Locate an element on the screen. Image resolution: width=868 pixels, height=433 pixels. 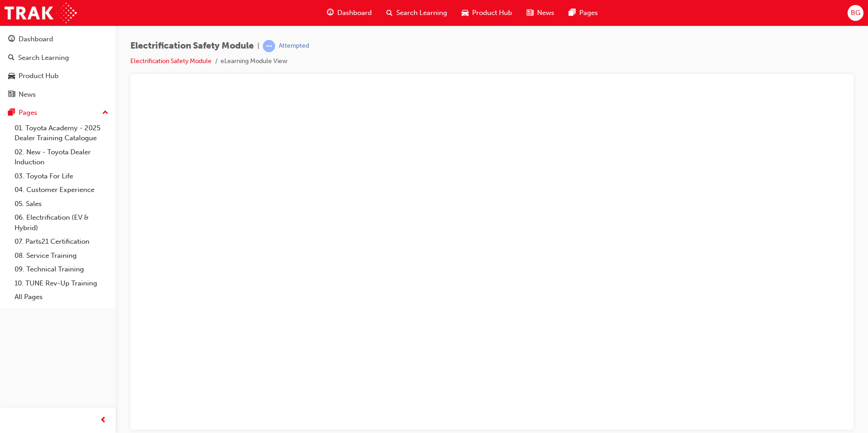
a: 08. Service Training is located at coordinates (61, 255).